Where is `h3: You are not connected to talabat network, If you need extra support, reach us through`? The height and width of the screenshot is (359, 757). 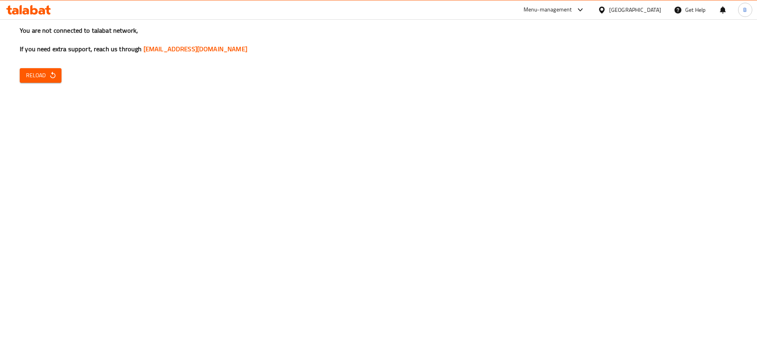 h3: You are not connected to talabat network, If you need extra support, reach us through is located at coordinates (378, 40).